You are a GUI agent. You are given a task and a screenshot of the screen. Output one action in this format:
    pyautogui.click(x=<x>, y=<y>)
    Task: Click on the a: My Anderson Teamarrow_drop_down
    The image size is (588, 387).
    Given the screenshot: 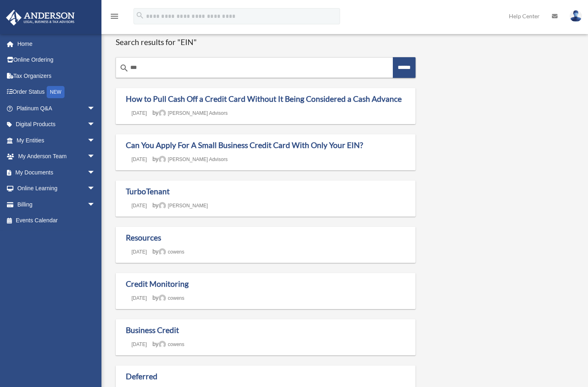 What is the action you would take?
    pyautogui.click(x=56, y=156)
    